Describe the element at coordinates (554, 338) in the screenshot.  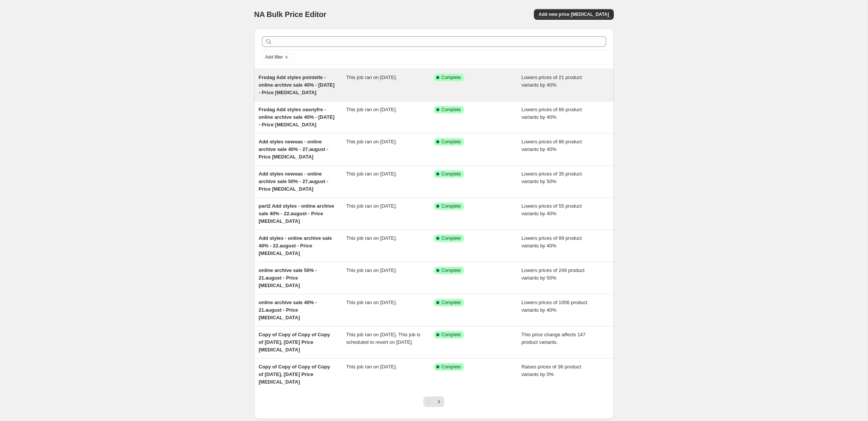
I see `span: This price change affects 147 product variants.` at that location.